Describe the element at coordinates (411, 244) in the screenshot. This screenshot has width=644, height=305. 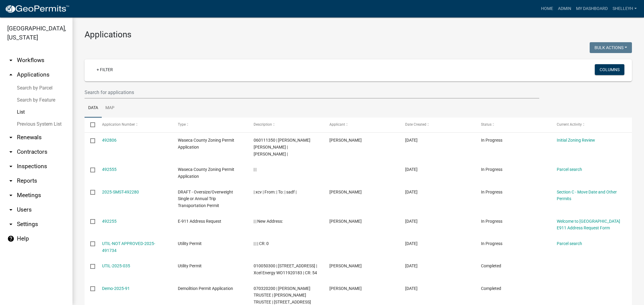
I see `span: 10/13/2025` at that location.